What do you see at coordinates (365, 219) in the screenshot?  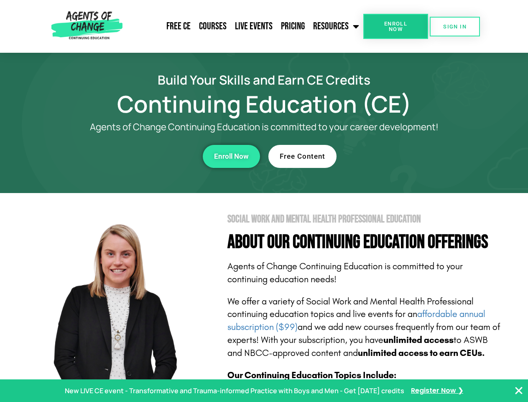 I see `h2: Social Work and Mental Health Professional Education` at bounding box center [365, 219].